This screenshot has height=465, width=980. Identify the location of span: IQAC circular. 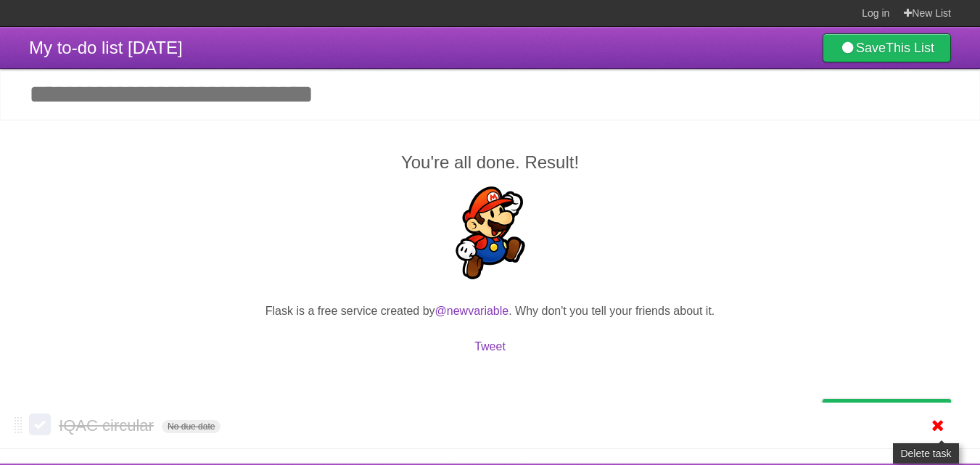
(108, 426).